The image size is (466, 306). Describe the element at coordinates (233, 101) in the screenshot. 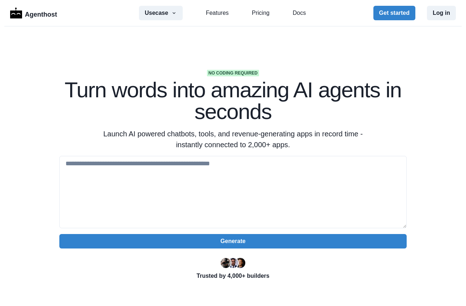

I see `h1: Turn words into amazing AI agents in seconds` at that location.